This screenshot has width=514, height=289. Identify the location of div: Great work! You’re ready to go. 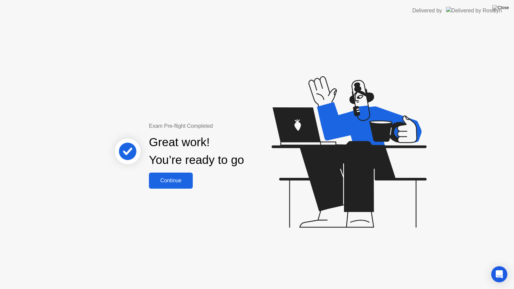
(197, 151).